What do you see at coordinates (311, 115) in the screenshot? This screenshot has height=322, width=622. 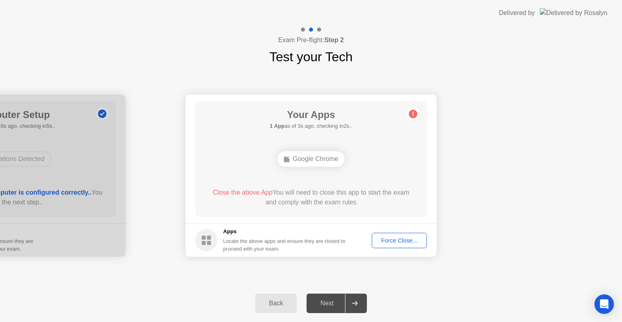 I see `h1: Your Apps` at bounding box center [311, 115].